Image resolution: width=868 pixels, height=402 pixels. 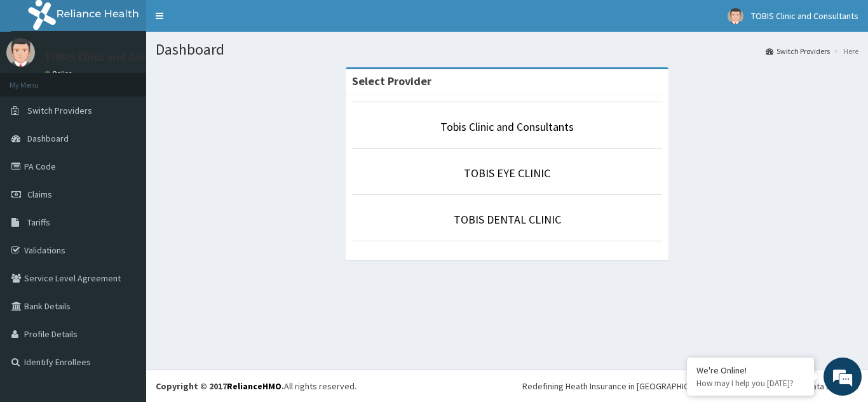 I want to click on span: Dashboard, so click(x=48, y=138).